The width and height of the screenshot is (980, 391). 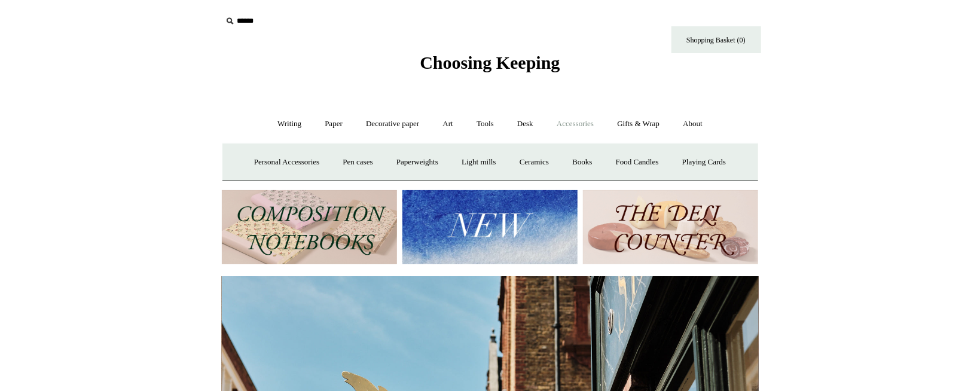 I want to click on span: Choosing Keeping, so click(x=490, y=62).